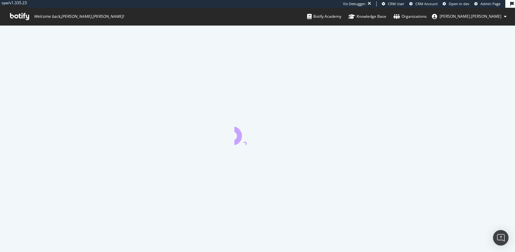  I want to click on a: Organizations, so click(410, 16).